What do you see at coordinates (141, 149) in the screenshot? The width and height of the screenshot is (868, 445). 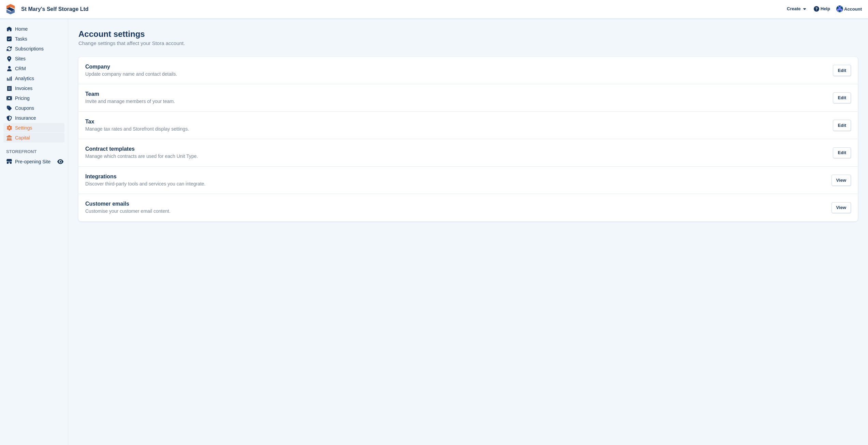 I see `h2: Contract templates` at bounding box center [141, 149].